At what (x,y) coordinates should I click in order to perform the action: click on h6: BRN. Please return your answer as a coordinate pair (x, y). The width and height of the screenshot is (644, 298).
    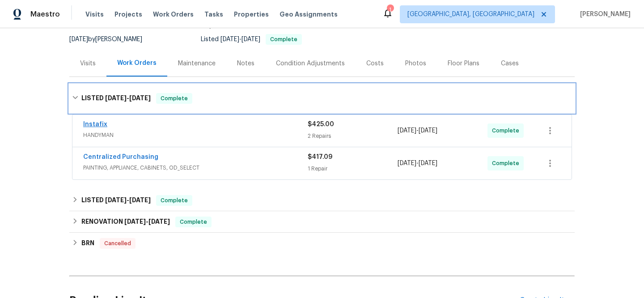
    Looking at the image, I should click on (88, 243).